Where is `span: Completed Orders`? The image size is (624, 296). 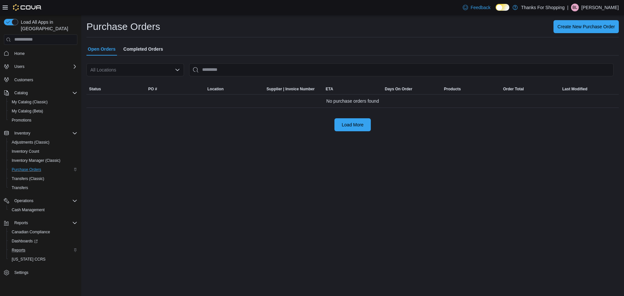
span: Completed Orders is located at coordinates (143, 49).